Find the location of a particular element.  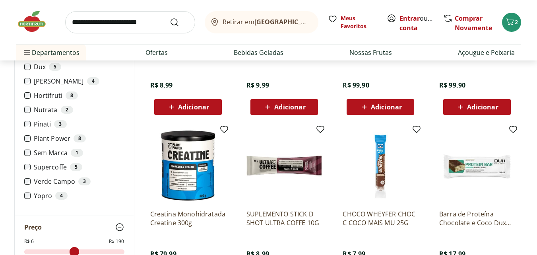

a: Criar conta is located at coordinates (421, 23).